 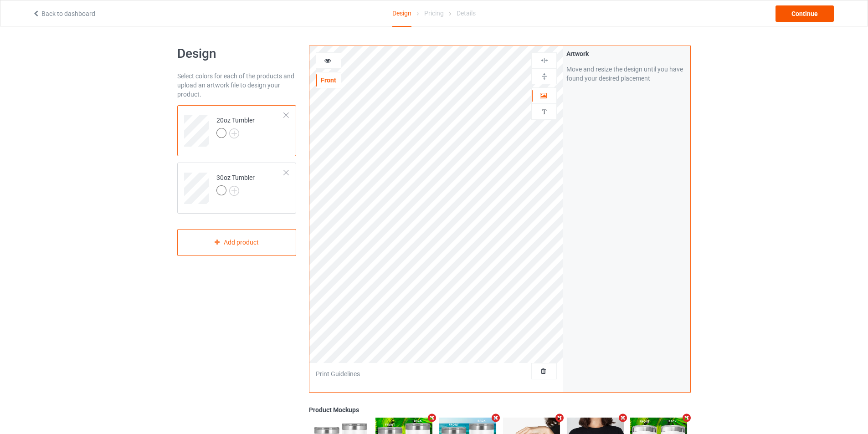 I want to click on div: Select colors for each of the products and upload an artwork file to design your product., so click(x=237, y=85).